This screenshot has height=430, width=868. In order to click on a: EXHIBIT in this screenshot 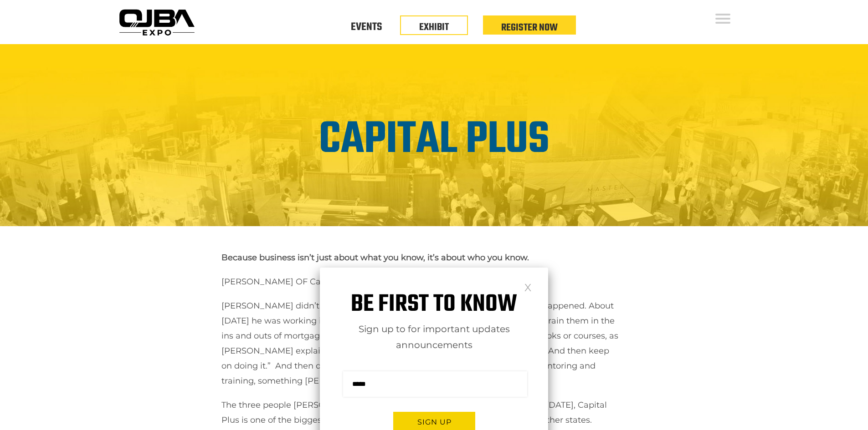, I will do `click(434, 27)`.